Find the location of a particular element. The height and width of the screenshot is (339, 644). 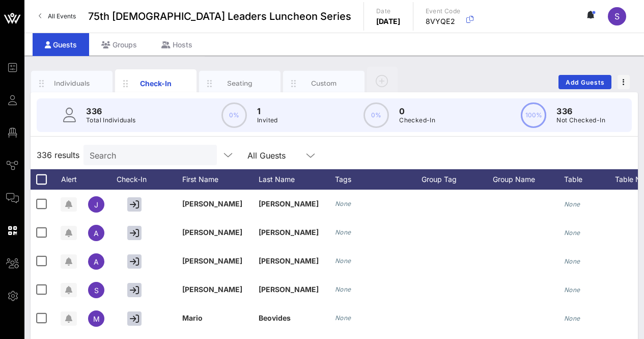

div: Individuals is located at coordinates (72, 83).